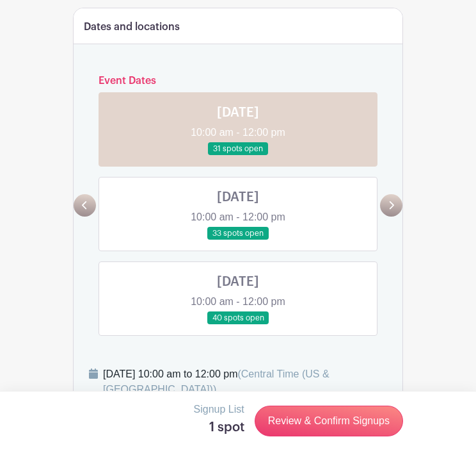 The image size is (476, 455). What do you see at coordinates (219, 427) in the screenshot?
I see `h5: 1 spot` at bounding box center [219, 427].